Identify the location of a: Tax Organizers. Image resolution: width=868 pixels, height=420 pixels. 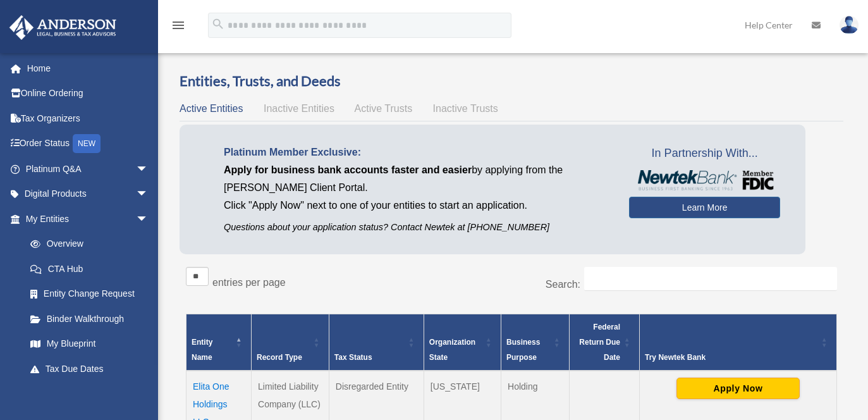
(88, 118).